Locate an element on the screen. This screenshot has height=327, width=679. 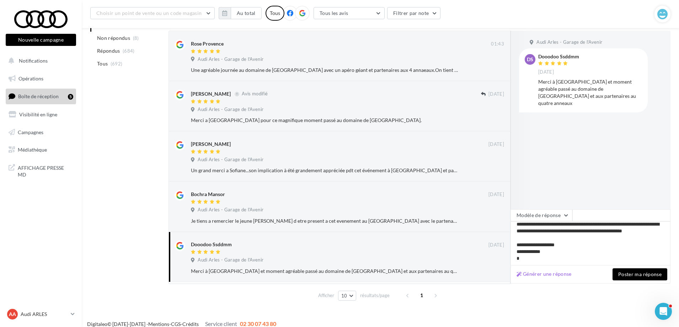
a: CGS is located at coordinates (176, 323).